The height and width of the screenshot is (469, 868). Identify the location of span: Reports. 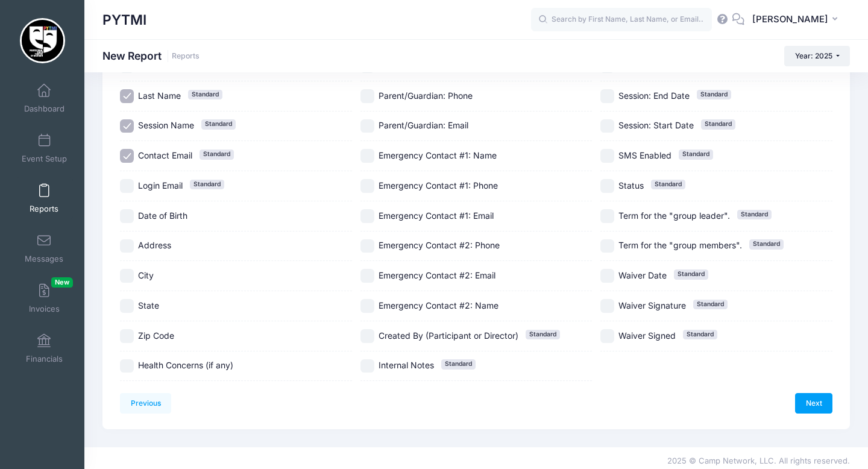
(44, 209).